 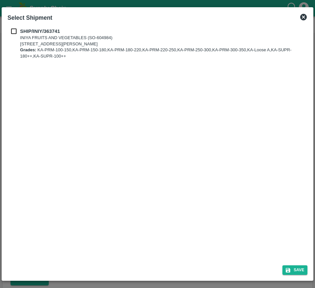 I want to click on b: SHIP/INIY/363741, so click(x=40, y=31).